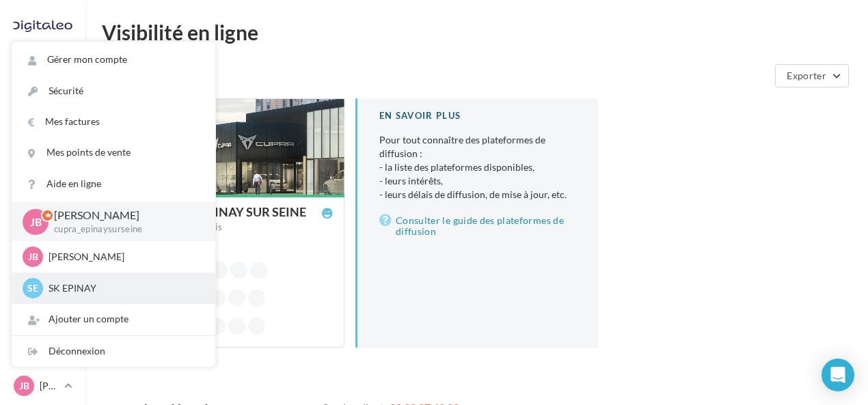 This screenshot has width=868, height=405. I want to click on p: SK EPINAY, so click(123, 288).